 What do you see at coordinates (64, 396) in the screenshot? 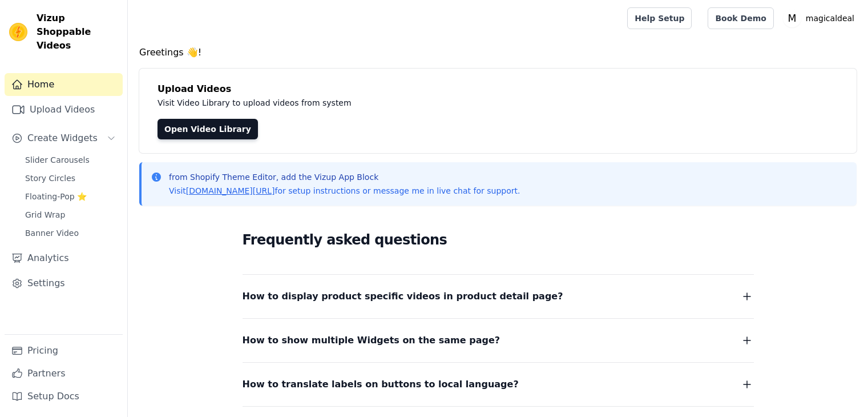
I see `a: Setup Docs` at bounding box center [64, 396].